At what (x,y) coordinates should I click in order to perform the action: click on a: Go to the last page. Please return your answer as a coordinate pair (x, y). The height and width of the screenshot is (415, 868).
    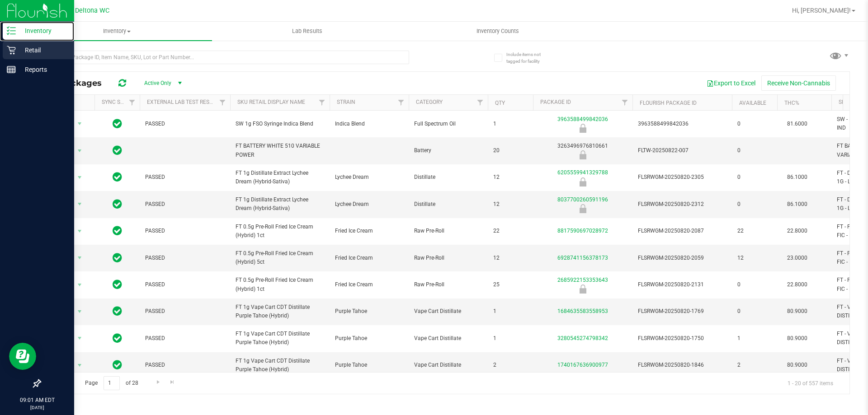
    Looking at the image, I should click on (172, 382).